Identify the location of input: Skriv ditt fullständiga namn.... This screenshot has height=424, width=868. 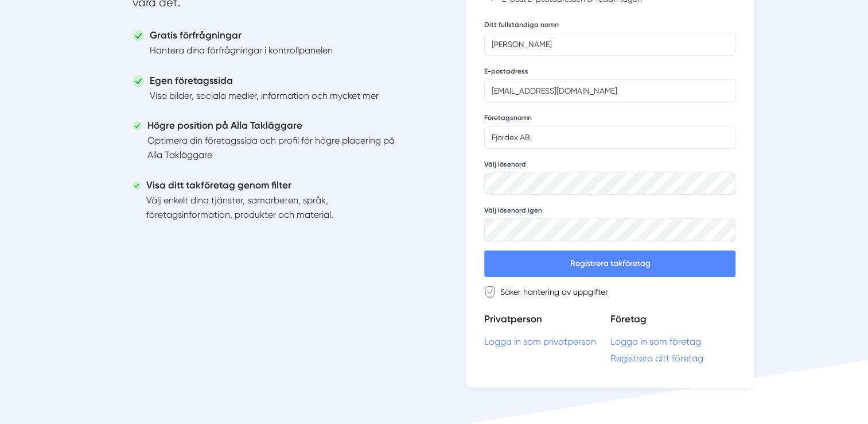
(610, 45).